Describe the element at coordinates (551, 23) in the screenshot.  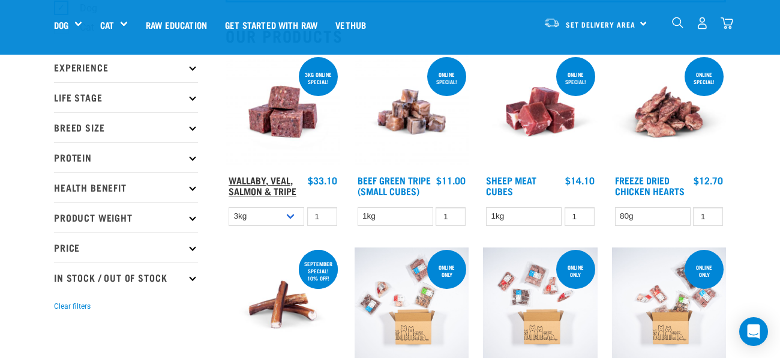
I see `img: van-moving.png` at that location.